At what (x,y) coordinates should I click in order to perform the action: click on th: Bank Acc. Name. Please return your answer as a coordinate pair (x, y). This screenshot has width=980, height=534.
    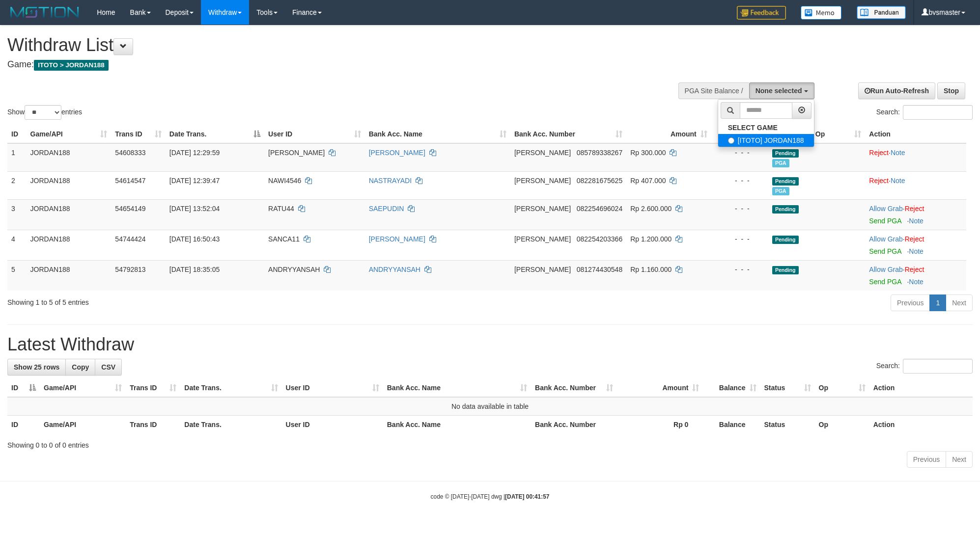
    Looking at the image, I should click on (457, 425).